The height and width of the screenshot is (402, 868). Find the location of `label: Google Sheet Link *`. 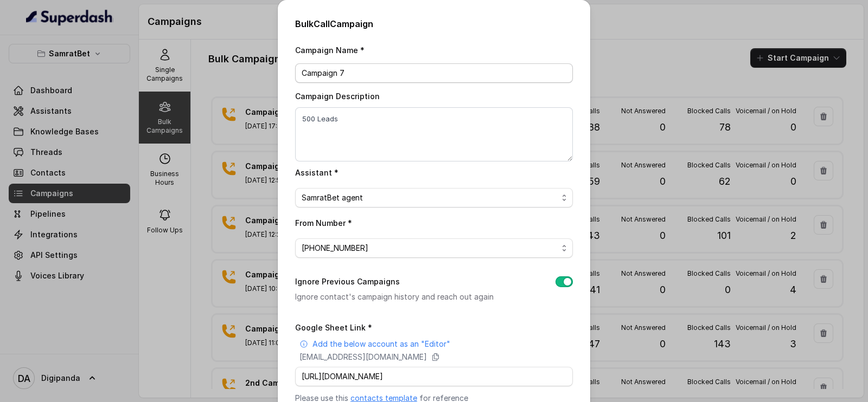

label: Google Sheet Link * is located at coordinates (334, 327).